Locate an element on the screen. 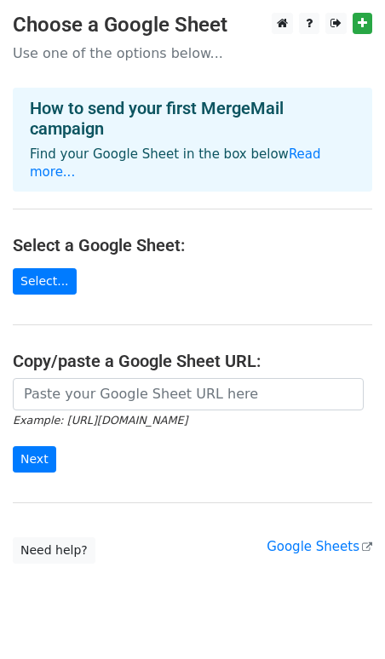  p: Use one of the options below... is located at coordinates (192, 53).